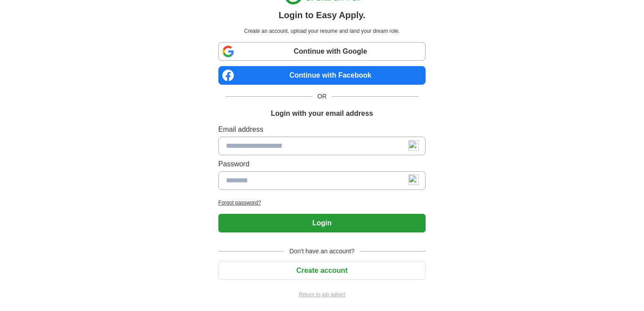 The height and width of the screenshot is (311, 644). I want to click on button: Login, so click(322, 223).